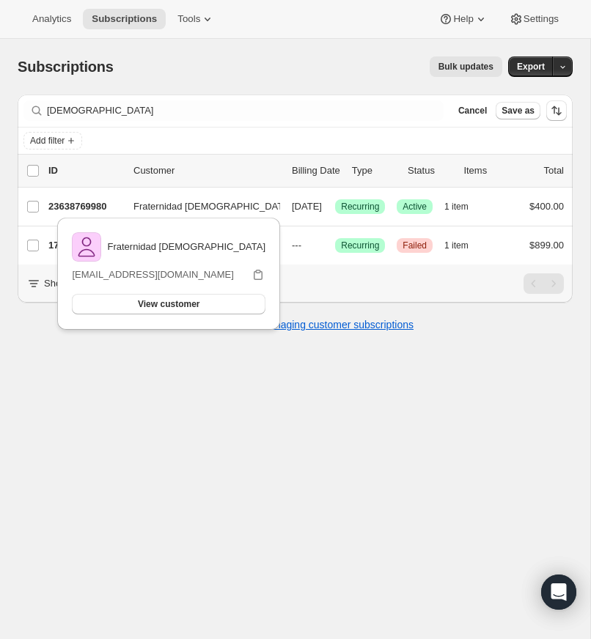  Describe the element at coordinates (543, 284) in the screenshot. I see `nav: Pagination` at that location.